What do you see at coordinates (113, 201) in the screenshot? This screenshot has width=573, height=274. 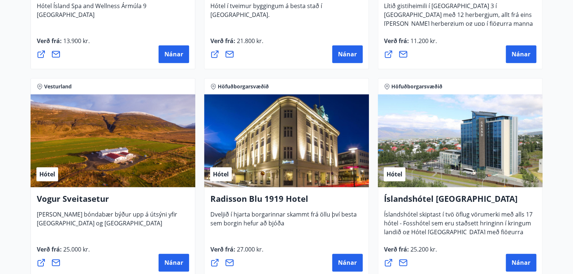 I see `h4: Vogur Sveitasetur` at bounding box center [113, 201].